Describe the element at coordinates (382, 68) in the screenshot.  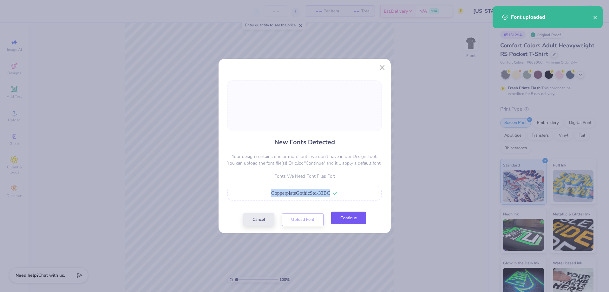
I see `button: Close` at that location.